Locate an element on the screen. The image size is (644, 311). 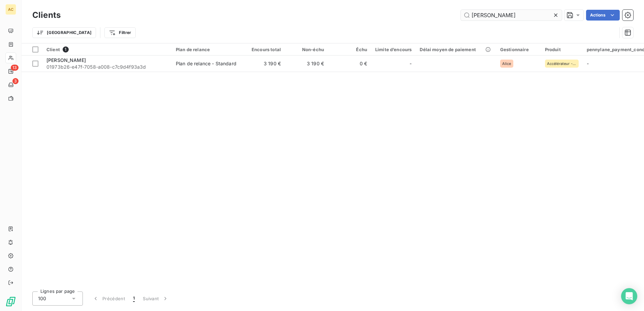
button: Précédent is located at coordinates (108, 298).